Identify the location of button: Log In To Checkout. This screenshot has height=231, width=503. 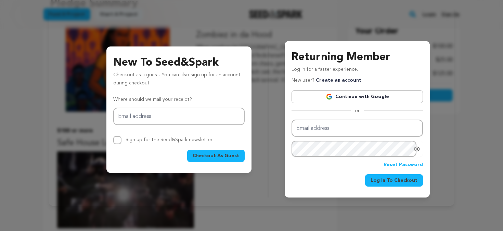
(394, 181).